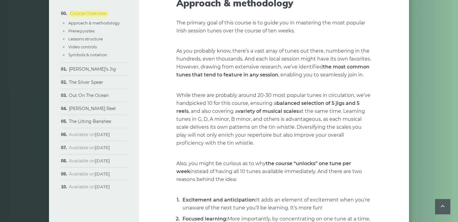 Image resolution: width=458 pixels, height=222 pixels. Describe the element at coordinates (89, 95) in the screenshot. I see `a: Out On The Ocean` at that location.